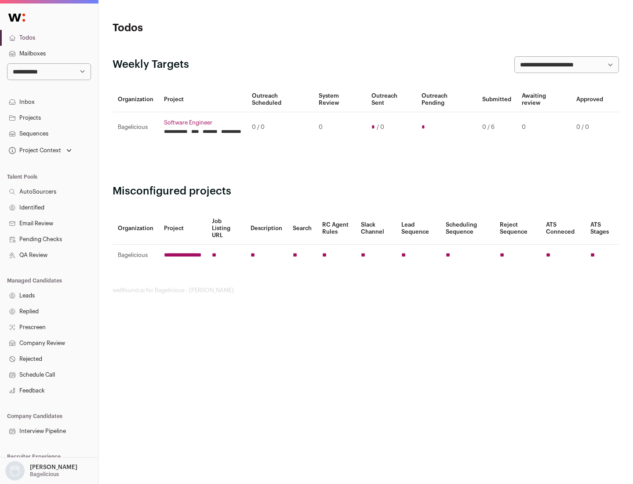  Describe the element at coordinates (518, 228) in the screenshot. I see `th: Reject Sequence` at that location.